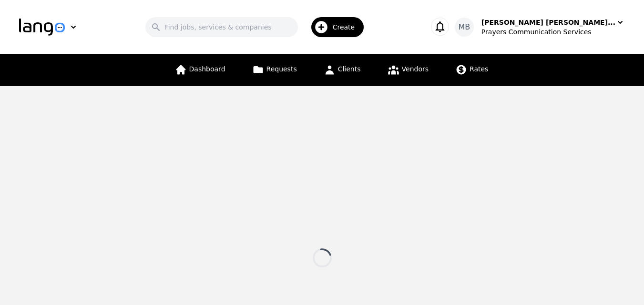  Describe the element at coordinates (222, 27) in the screenshot. I see `input: Find jobs, services & companies` at that location.